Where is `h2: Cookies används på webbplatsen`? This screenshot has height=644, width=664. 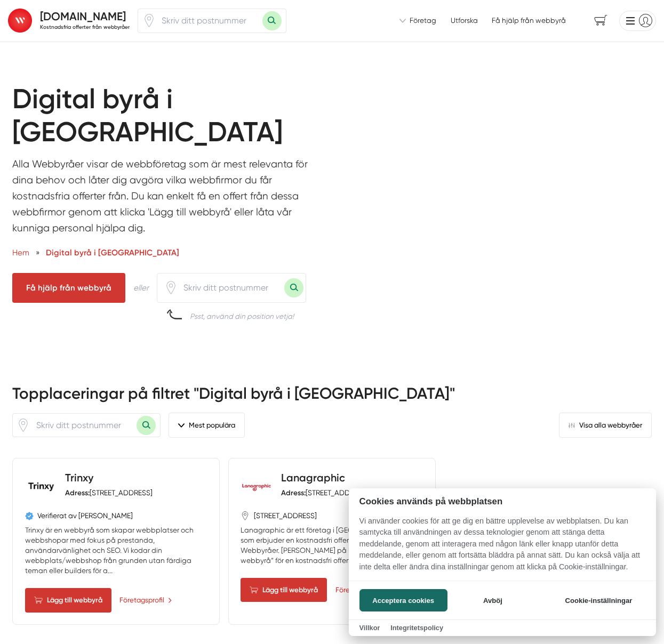
h2: Cookies används på webbplatsen is located at coordinates (502, 501).